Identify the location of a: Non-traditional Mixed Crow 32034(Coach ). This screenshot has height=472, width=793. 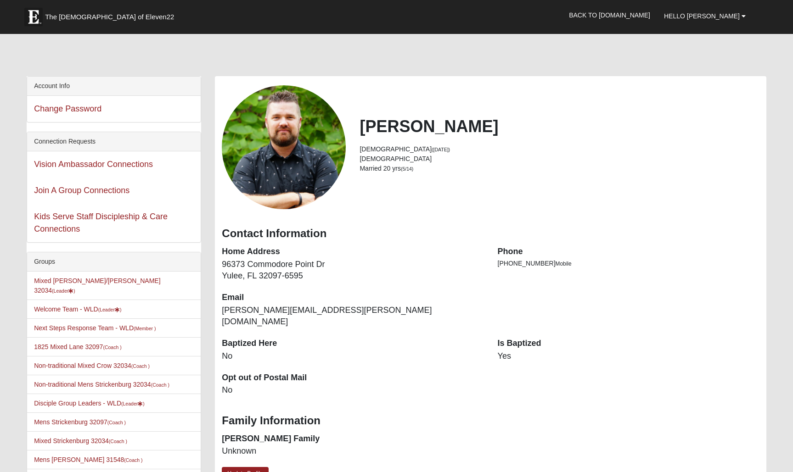
(92, 366).